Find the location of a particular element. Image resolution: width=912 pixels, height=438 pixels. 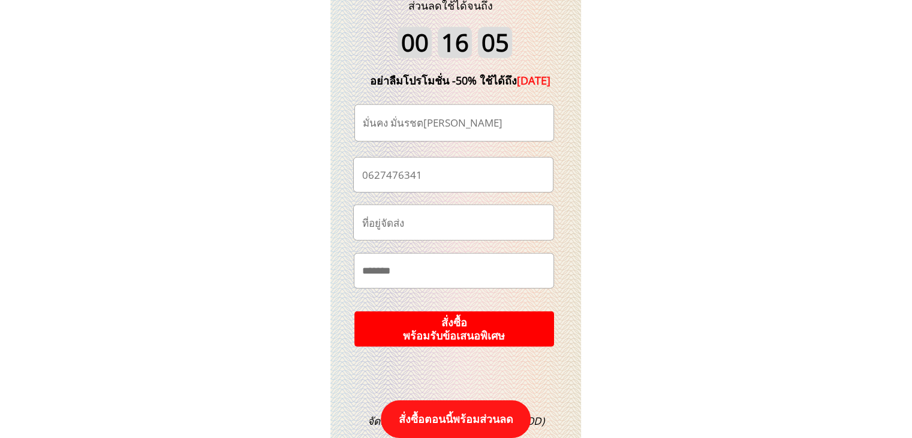

input: เบอร์โทรศัพท์ is located at coordinates (453, 174).